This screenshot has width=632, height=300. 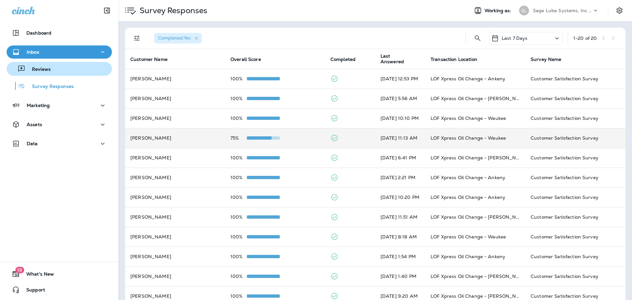 I want to click on button: Assets, so click(x=59, y=124).